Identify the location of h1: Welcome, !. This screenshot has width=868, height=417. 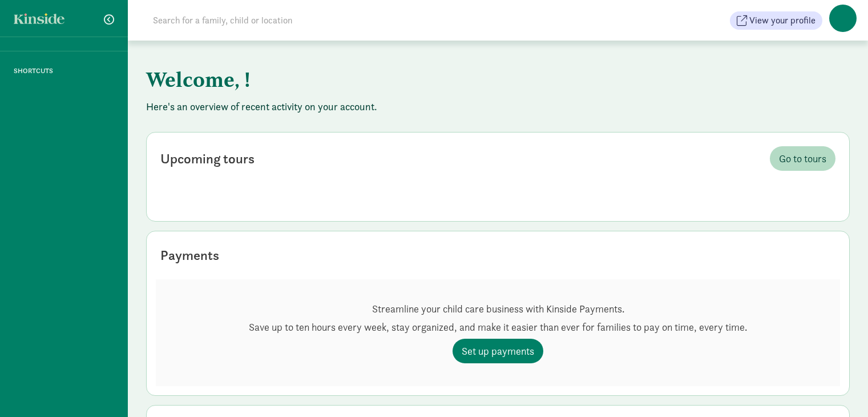
(429, 79).